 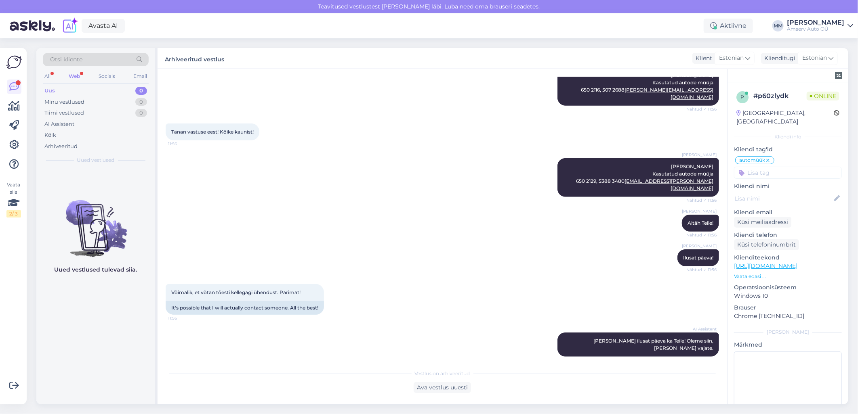 I want to click on div: Klient, so click(x=702, y=58).